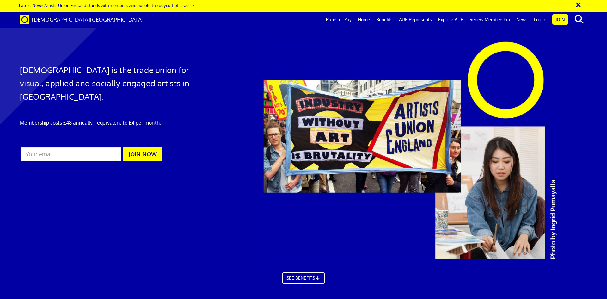 This screenshot has height=299, width=607. I want to click on button: JOIN NOW, so click(142, 154).